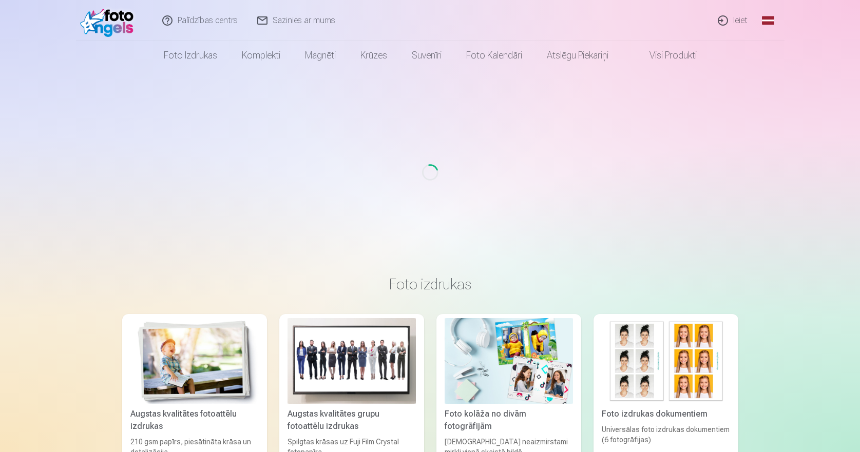 Image resolution: width=860 pixels, height=452 pixels. I want to click on a: Visi produkti, so click(665, 55).